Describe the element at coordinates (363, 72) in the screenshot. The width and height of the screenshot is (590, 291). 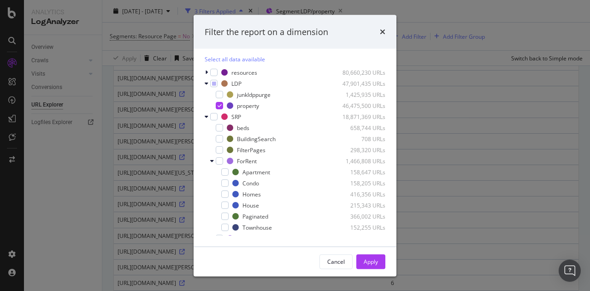
I see `div: 80,660,230 URLs` at that location.